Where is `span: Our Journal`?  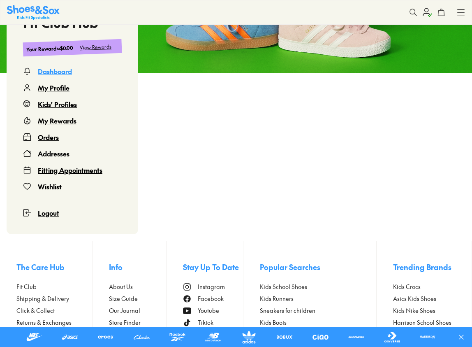 span: Our Journal is located at coordinates (125, 310).